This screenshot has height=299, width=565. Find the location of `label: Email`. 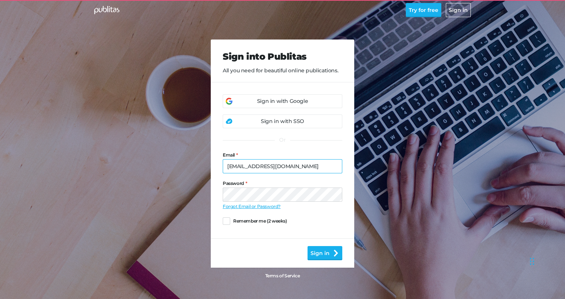

label: Email is located at coordinates (282, 155).